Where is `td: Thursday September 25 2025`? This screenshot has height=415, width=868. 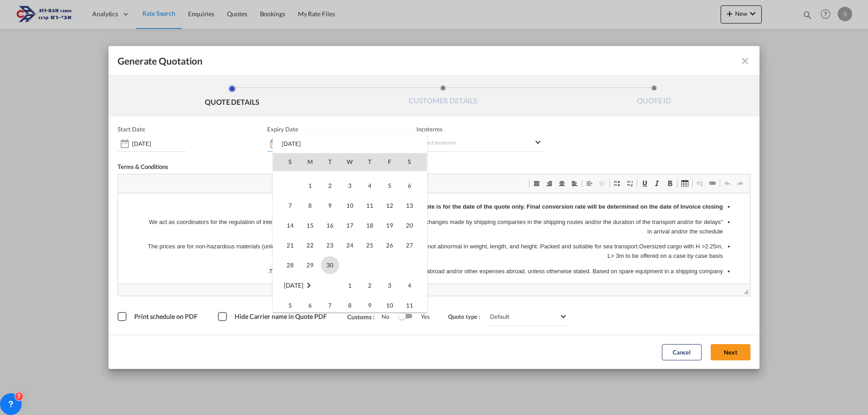
td: Thursday September 25 2025 is located at coordinates (369, 245).